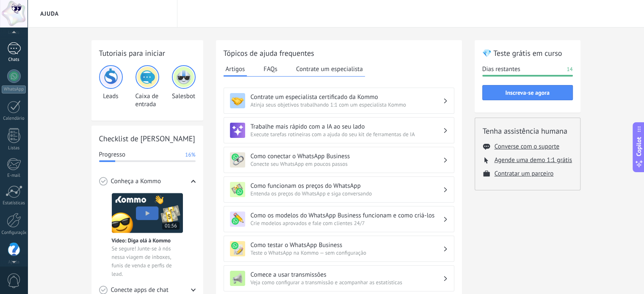  I want to click on div: Caixa de entrada, so click(147, 87).